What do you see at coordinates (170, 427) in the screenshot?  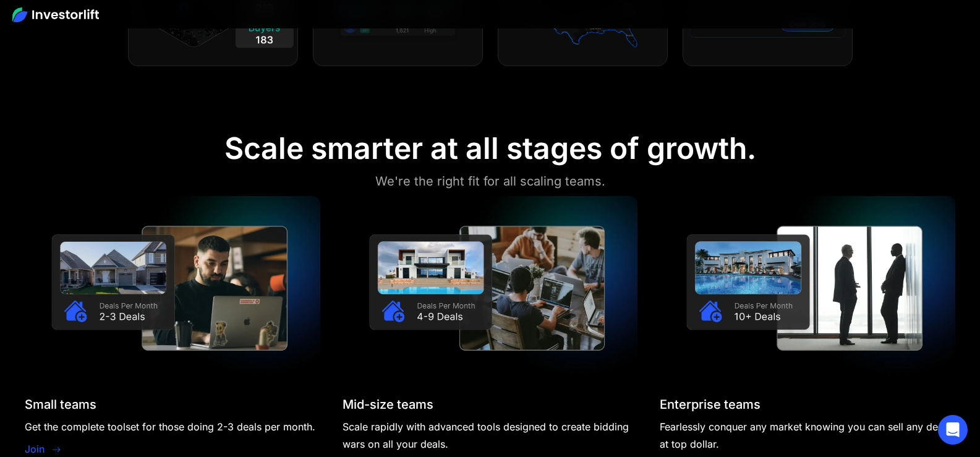 I see `div: Get the complete toolset for those doing 2-3 deals per month.` at bounding box center [170, 427].